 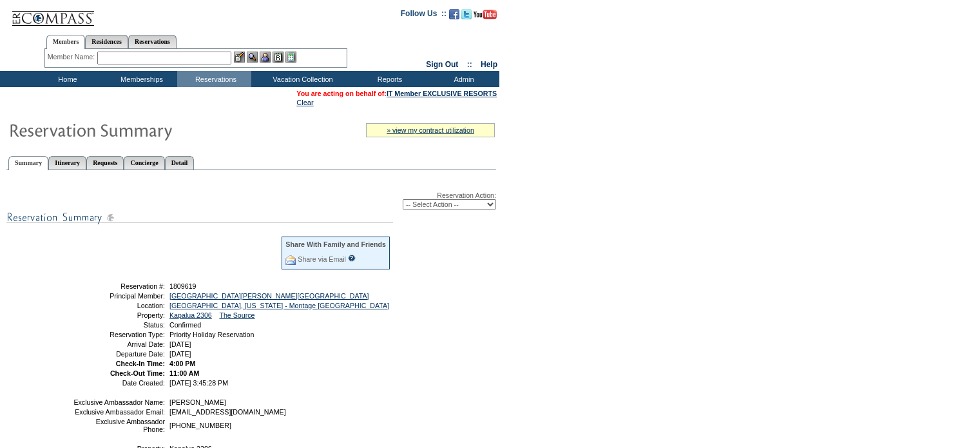 I want to click on td: Principal Member:, so click(x=119, y=296).